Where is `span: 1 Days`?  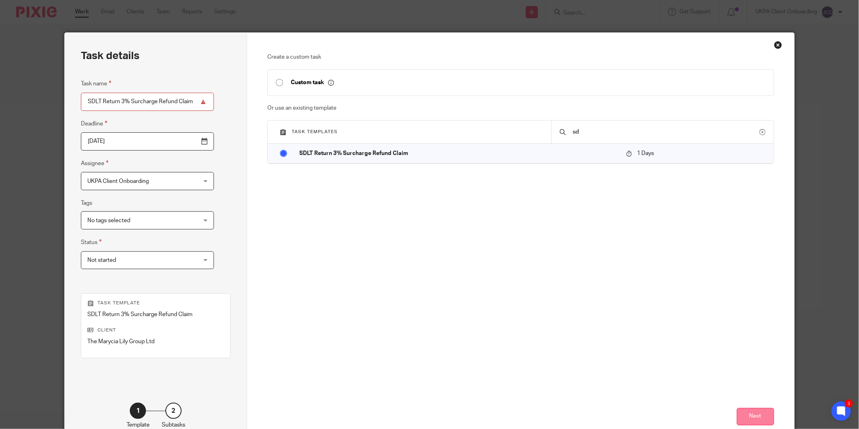
span: 1 Days is located at coordinates (646, 153).